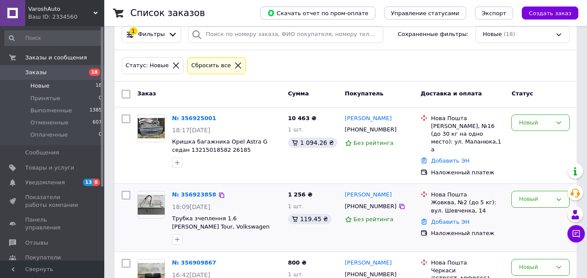  I want to click on span: Отзывы, so click(36, 243).